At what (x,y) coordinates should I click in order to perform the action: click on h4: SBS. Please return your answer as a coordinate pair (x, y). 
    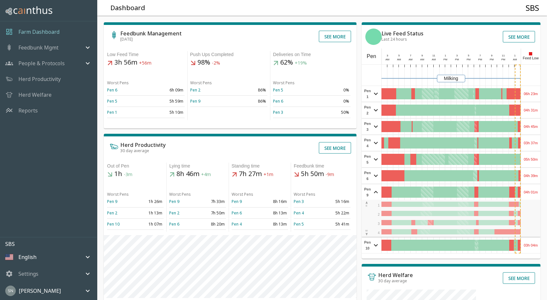
    Looking at the image, I should click on (532, 8).